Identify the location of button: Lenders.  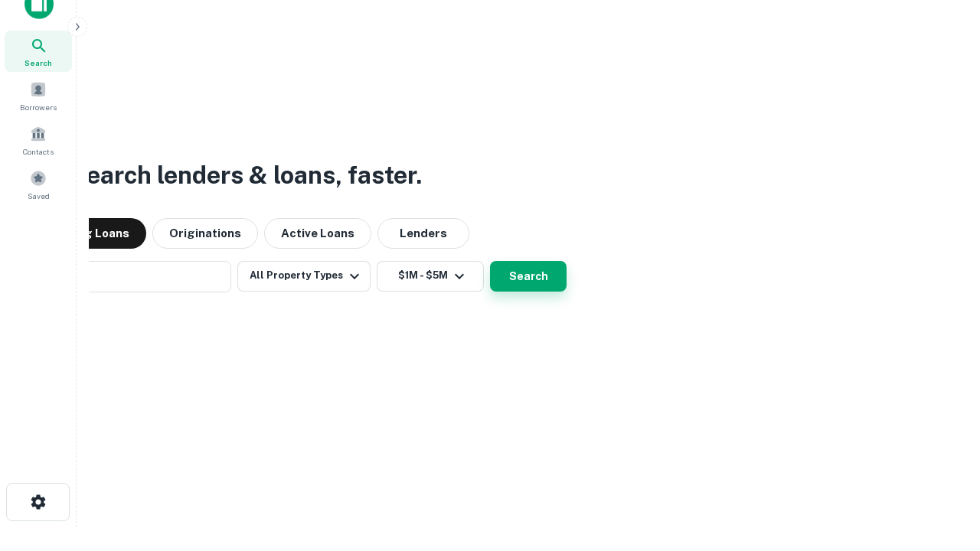
(424, 234).